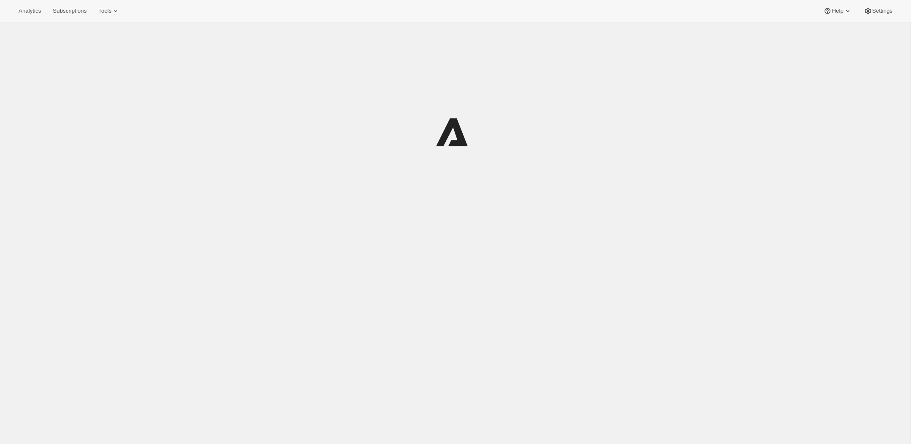 The width and height of the screenshot is (911, 444). Describe the element at coordinates (837, 11) in the screenshot. I see `button: Help` at that location.